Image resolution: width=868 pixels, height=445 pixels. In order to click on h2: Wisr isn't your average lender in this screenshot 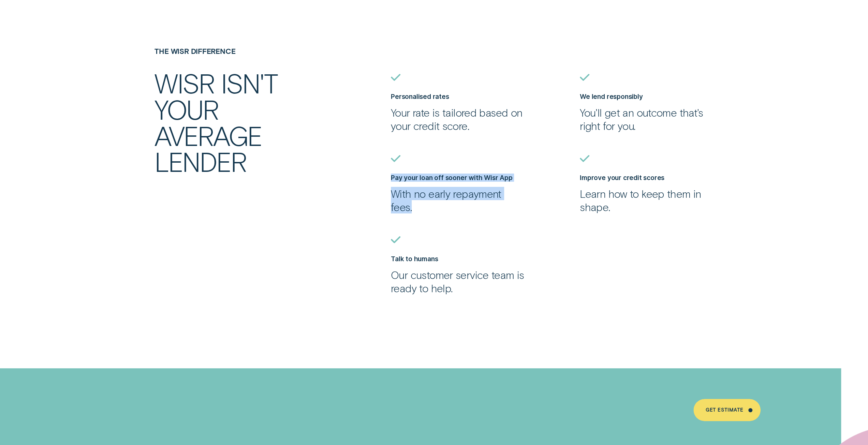, I will do `click(235, 122)`.